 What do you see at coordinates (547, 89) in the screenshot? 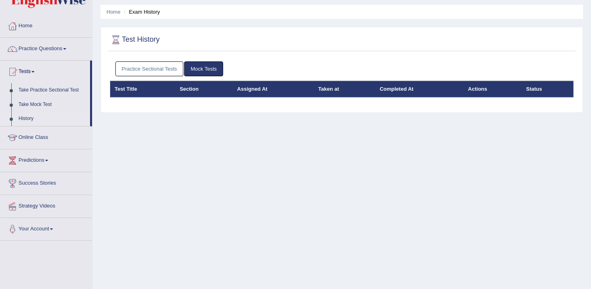
I see `th: Status` at bounding box center [547, 89].